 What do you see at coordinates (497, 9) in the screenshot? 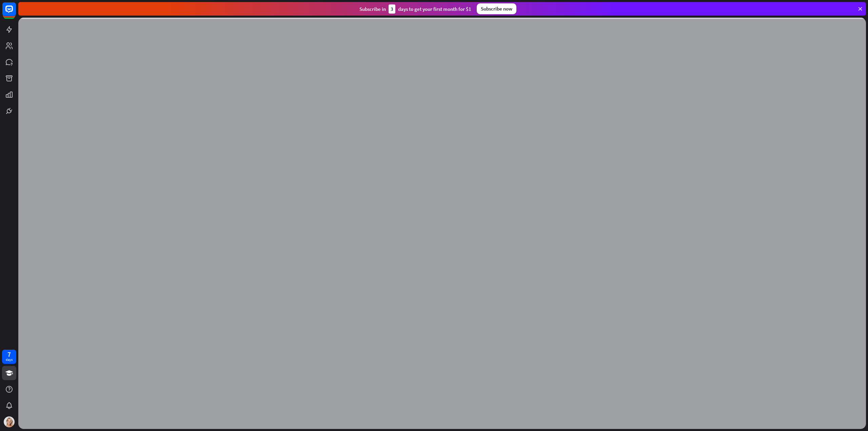
I see `div: Subscribe now` at bounding box center [497, 9].